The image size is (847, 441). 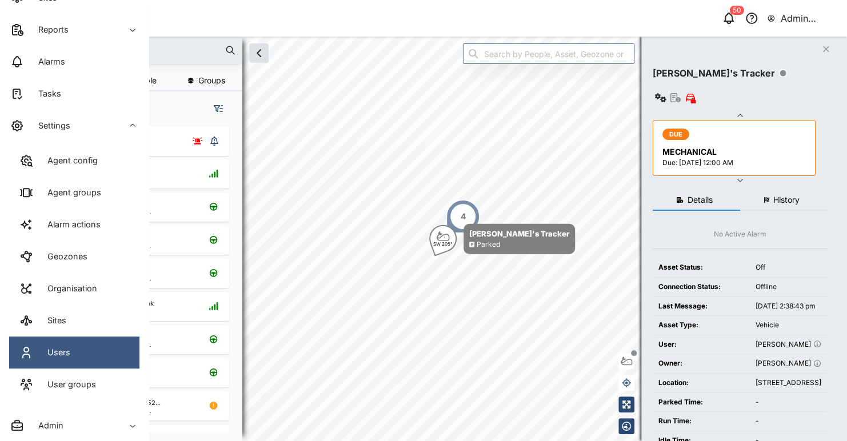 I want to click on div: Asset Status:, so click(x=701, y=267).